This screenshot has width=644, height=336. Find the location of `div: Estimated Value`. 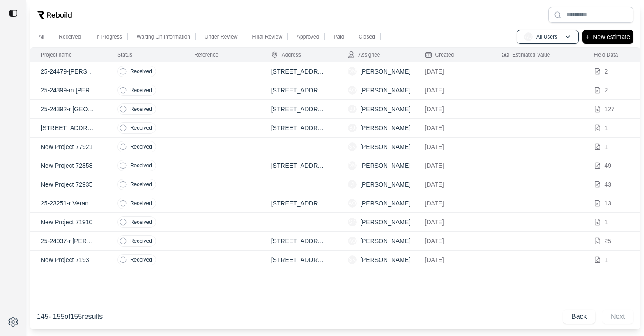

div: Estimated Value is located at coordinates (526, 55).